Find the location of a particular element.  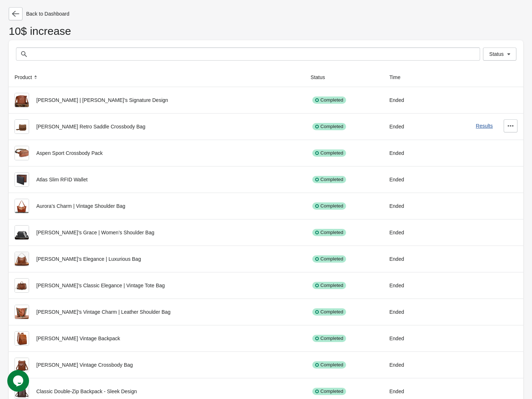

span: Status is located at coordinates (496, 54).